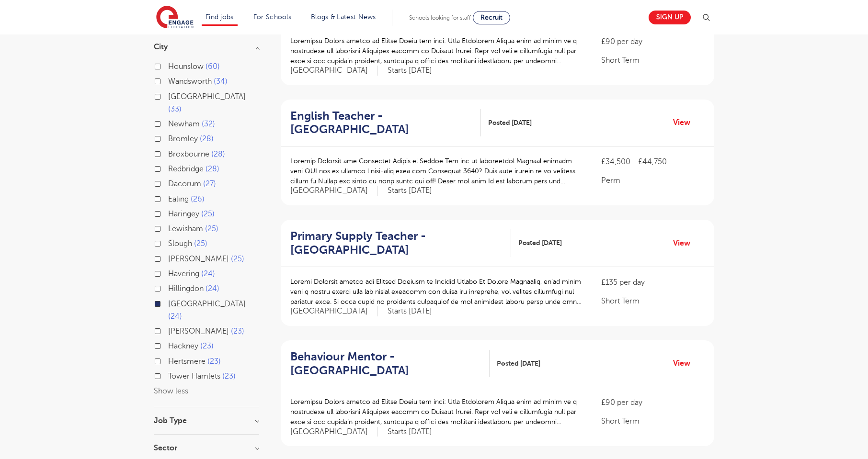 This screenshot has width=868, height=459. What do you see at coordinates (171, 153) in the screenshot?
I see `input: Broxbourne 28` at bounding box center [171, 153].